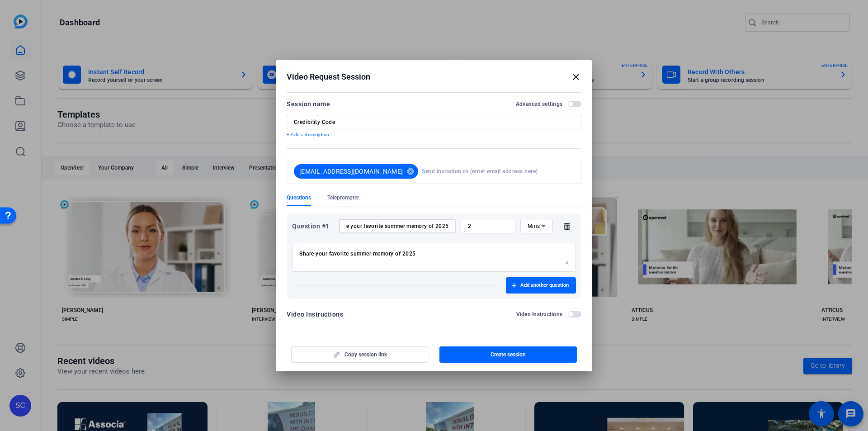 The width and height of the screenshot is (868, 431). Describe the element at coordinates (488, 226) in the screenshot. I see `input: Time` at that location.